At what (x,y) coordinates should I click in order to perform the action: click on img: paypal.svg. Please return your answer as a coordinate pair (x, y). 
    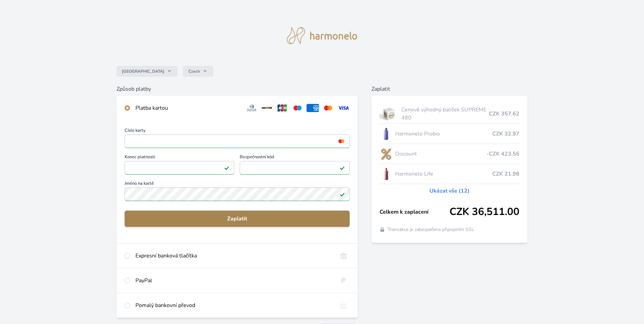
    Looking at the image, I should click on (343, 280).